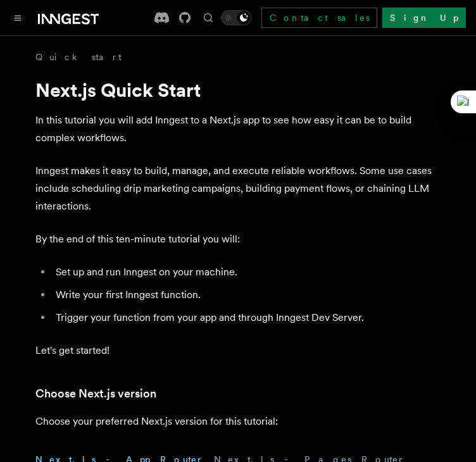 The width and height of the screenshot is (476, 462). What do you see at coordinates (246, 296) in the screenshot?
I see `li: Write your first Inngest function.` at bounding box center [246, 296].